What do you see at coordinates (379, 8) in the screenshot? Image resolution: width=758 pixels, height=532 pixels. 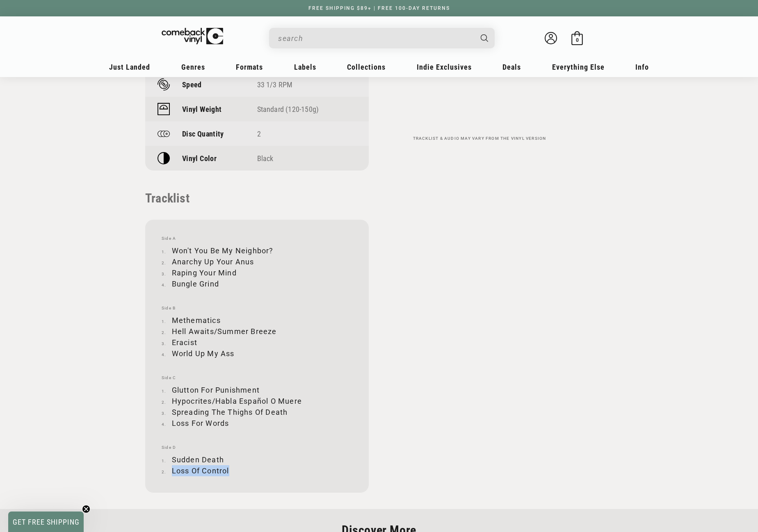 I see `a: FREE SHIPPING $89+ | FREE 100-DAY RETURNS` at bounding box center [379, 8].